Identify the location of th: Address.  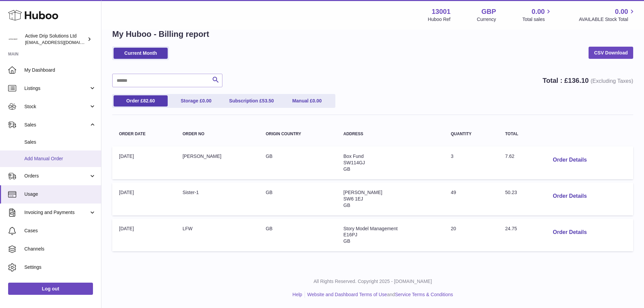
(390, 134).